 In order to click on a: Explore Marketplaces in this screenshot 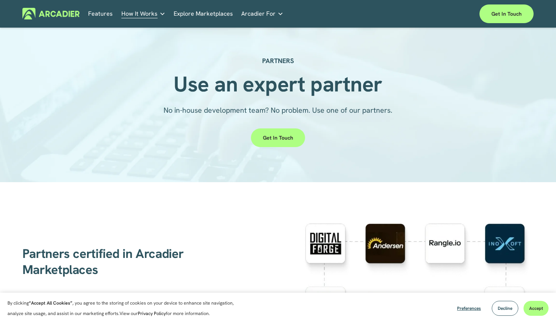, I will do `click(203, 13)`.